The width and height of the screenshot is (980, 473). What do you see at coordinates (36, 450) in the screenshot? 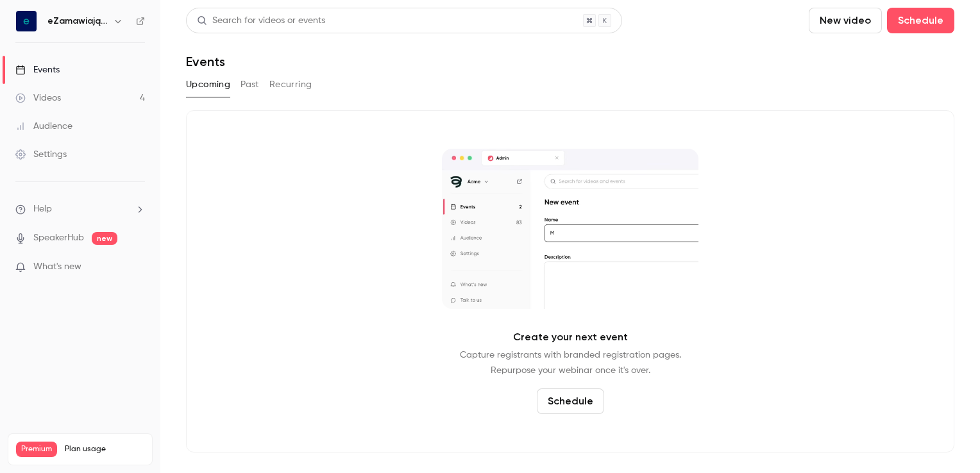
I see `span: Premium` at bounding box center [36, 450].